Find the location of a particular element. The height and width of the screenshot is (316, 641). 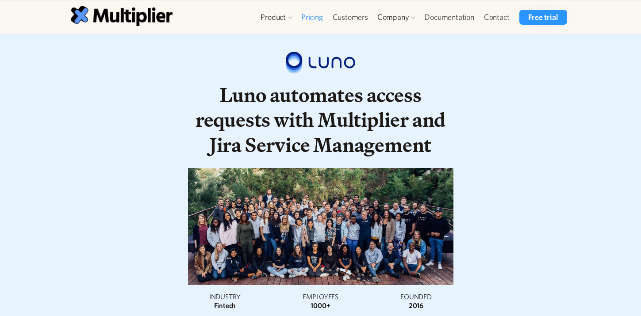

div: 1000+ is located at coordinates (321, 306).